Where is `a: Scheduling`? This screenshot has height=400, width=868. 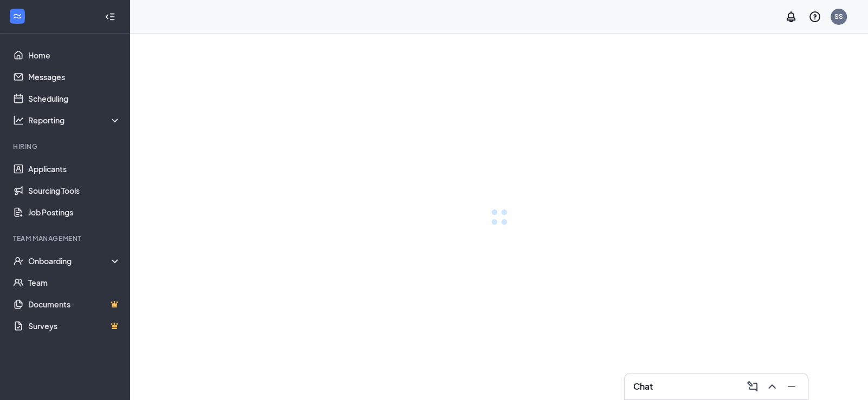
a: Scheduling is located at coordinates (74, 98).